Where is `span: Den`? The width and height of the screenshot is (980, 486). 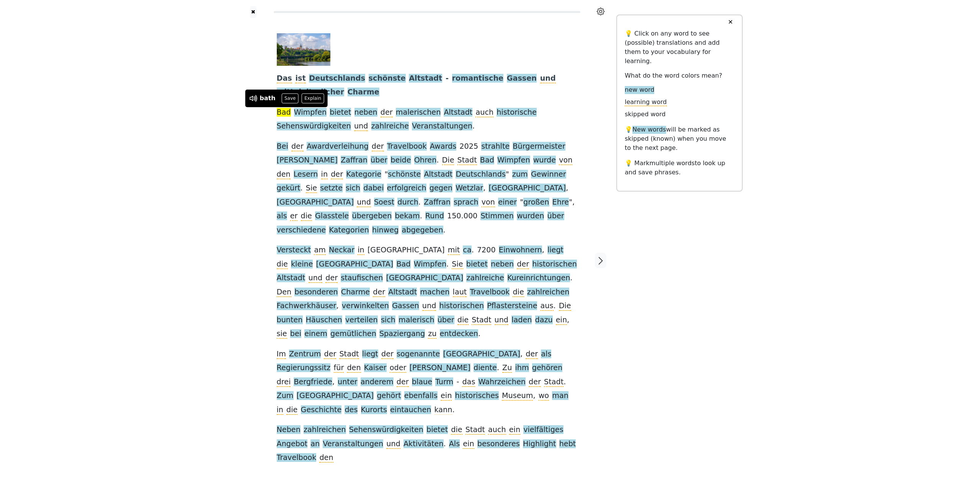 span: Den is located at coordinates (284, 293).